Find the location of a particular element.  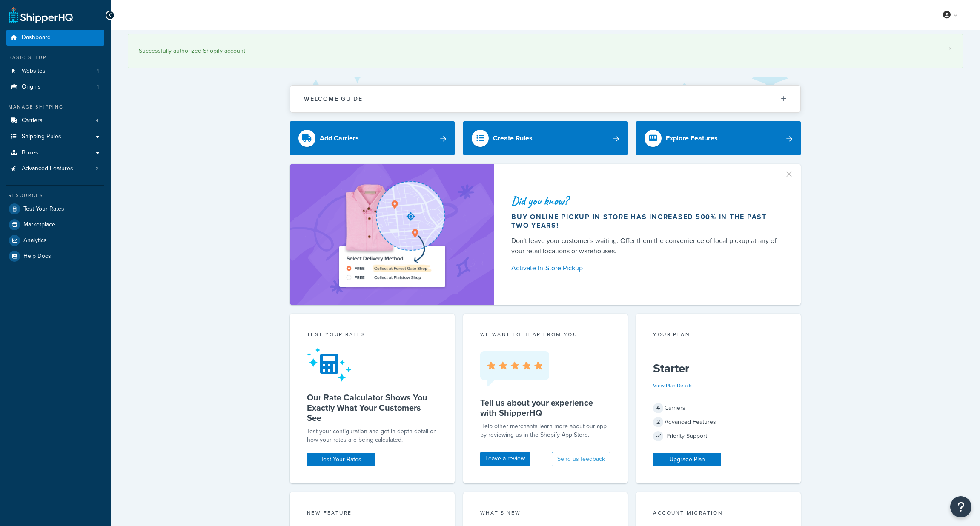

li: Help Docs is located at coordinates (55, 256).